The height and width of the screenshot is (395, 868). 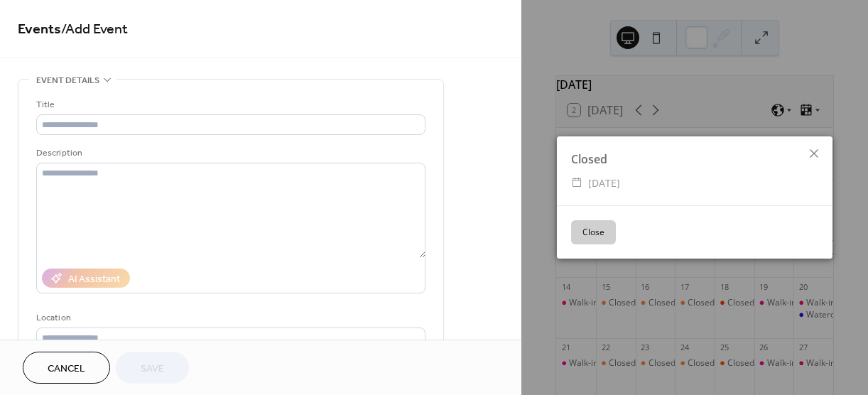 What do you see at coordinates (593, 232) in the screenshot?
I see `button: Close` at bounding box center [593, 232].